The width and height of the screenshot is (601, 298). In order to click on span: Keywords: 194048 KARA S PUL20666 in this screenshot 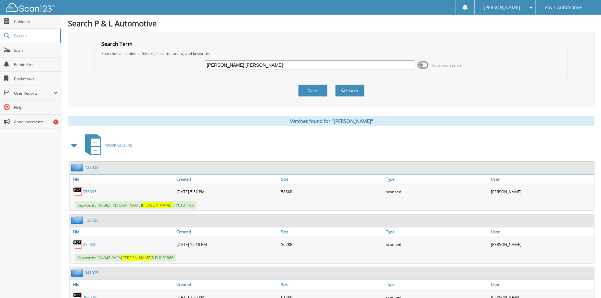, I will do `click(125, 257)`.